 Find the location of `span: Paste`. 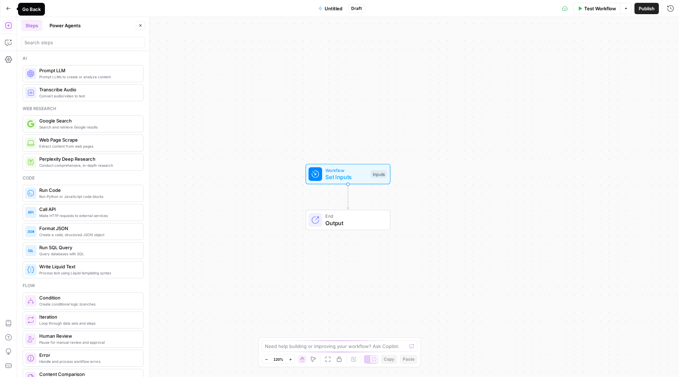

span: Paste is located at coordinates (408, 359).